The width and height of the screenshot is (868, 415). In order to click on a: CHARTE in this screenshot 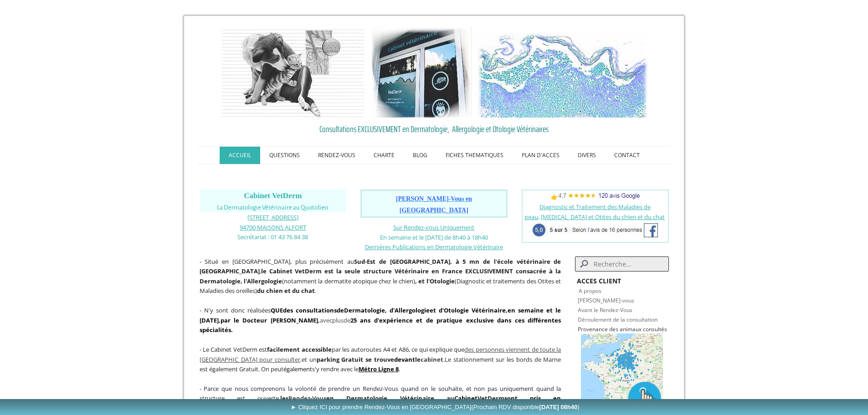, I will do `click(385, 155)`.